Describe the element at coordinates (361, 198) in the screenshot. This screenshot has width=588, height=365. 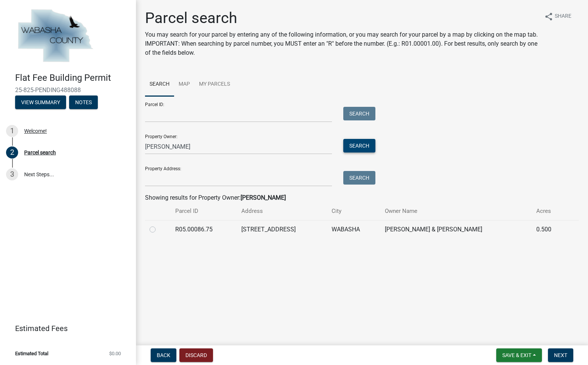
I see `div: Showing results for Property Owner:` at that location.